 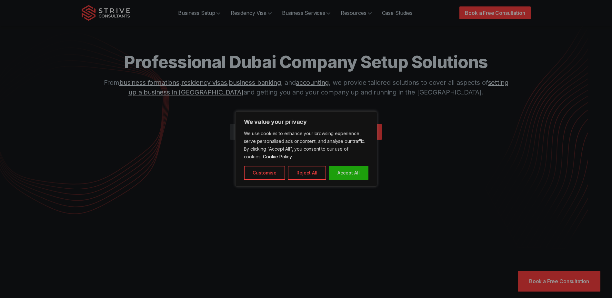 What do you see at coordinates (306, 122) in the screenshot?
I see `p: We value your privacy` at bounding box center [306, 122].